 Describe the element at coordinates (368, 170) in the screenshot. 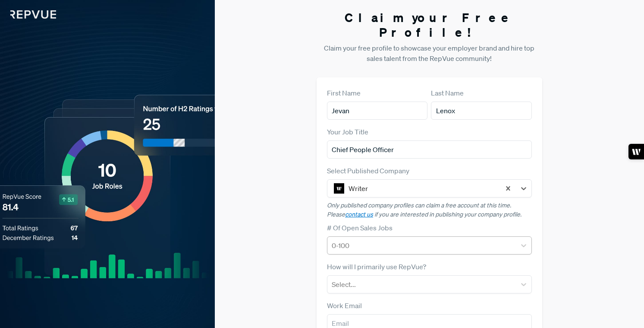

I see `label: Select Published Company` at that location.